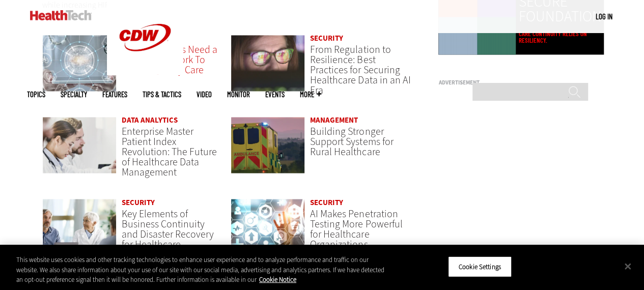 The image size is (644, 290). Describe the element at coordinates (311, 94) in the screenshot. I see `span: More` at that location.